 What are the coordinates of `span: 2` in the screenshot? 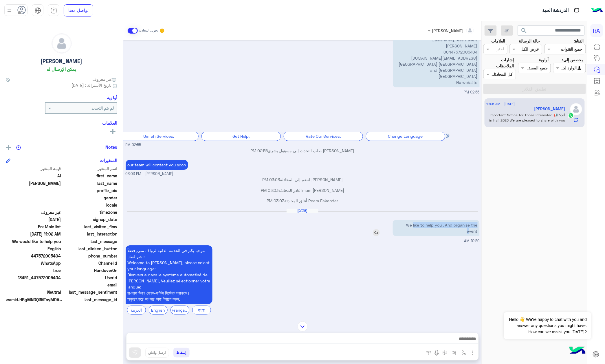 It's located at (33, 264).